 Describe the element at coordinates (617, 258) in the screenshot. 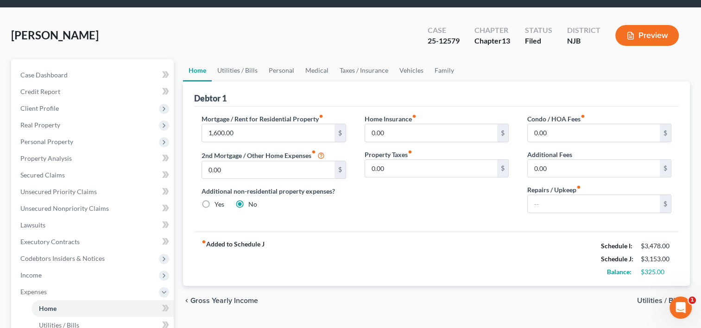

I see `strong: Schedule J:` at that location.